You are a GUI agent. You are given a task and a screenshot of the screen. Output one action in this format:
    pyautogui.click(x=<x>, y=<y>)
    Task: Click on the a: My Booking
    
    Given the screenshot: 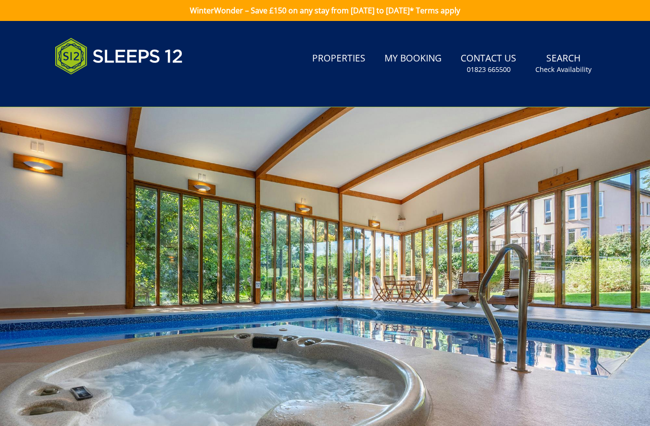 What is the action you would take?
    pyautogui.click(x=413, y=59)
    